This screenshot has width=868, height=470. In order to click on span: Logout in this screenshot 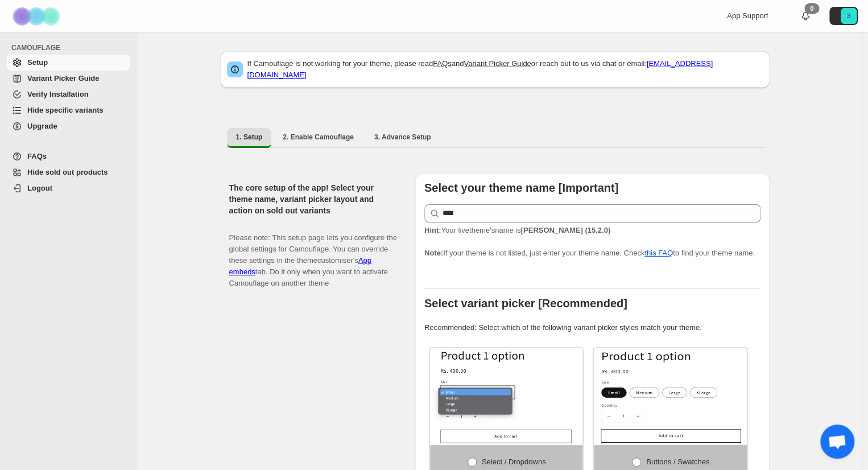, I will do `click(40, 188)`.